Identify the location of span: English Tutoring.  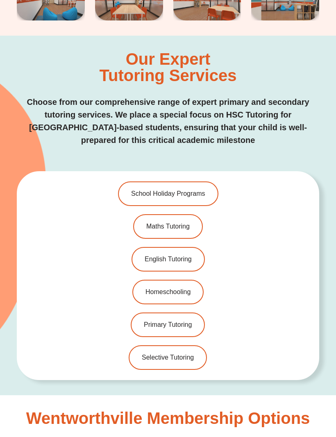
(168, 260).